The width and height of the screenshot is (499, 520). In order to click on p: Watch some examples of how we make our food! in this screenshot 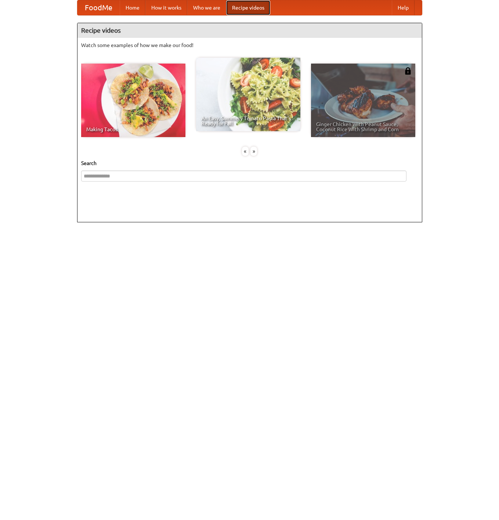, I will do `click(250, 45)`.